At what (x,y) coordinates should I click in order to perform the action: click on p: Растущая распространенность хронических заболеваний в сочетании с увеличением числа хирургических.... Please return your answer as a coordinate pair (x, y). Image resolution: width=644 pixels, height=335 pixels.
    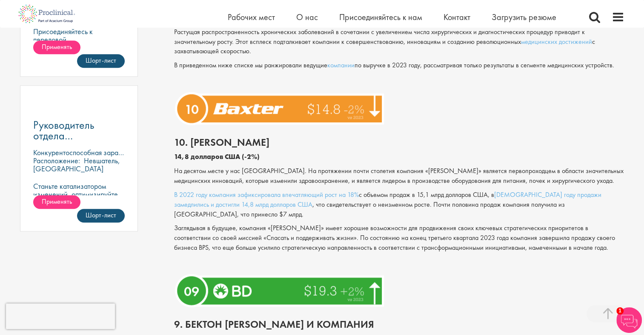
    Looking at the image, I should click on (400, 42).